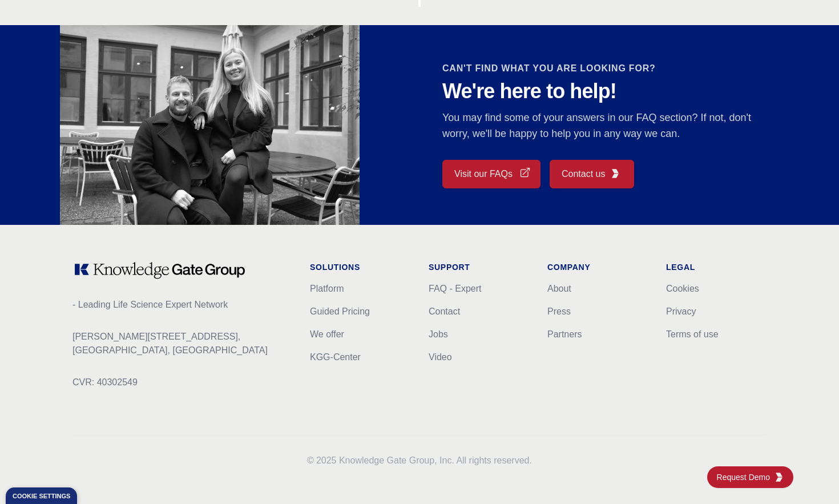 The image size is (839, 504). I want to click on h1: Solutions, so click(360, 267).